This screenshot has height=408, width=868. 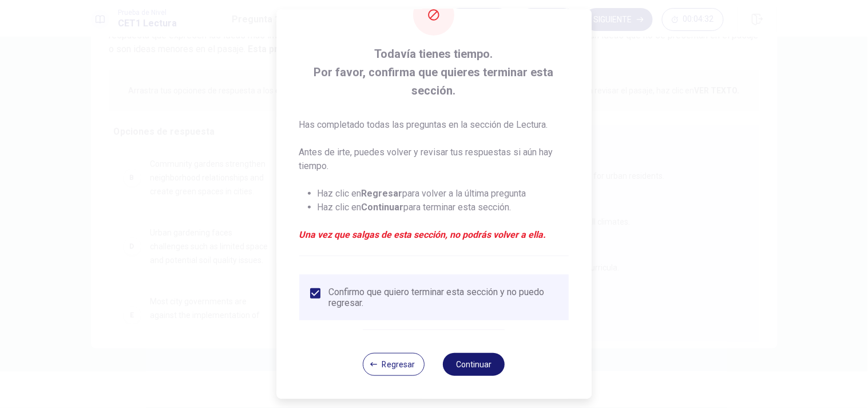 I want to click on em: Una vez que salgas de esta sección, no podrás volver a ella., so click(x=434, y=235).